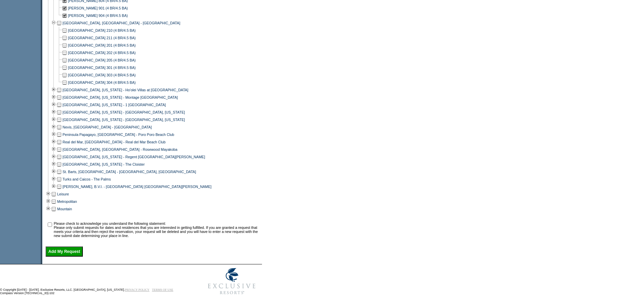 The width and height of the screenshot is (644, 308). Describe the element at coordinates (63, 194) in the screenshot. I see `a: Leisure` at that location.